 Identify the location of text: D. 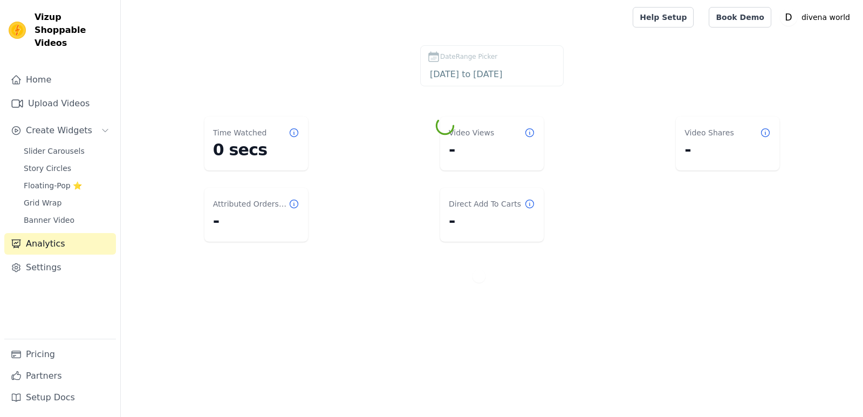
(788, 17).